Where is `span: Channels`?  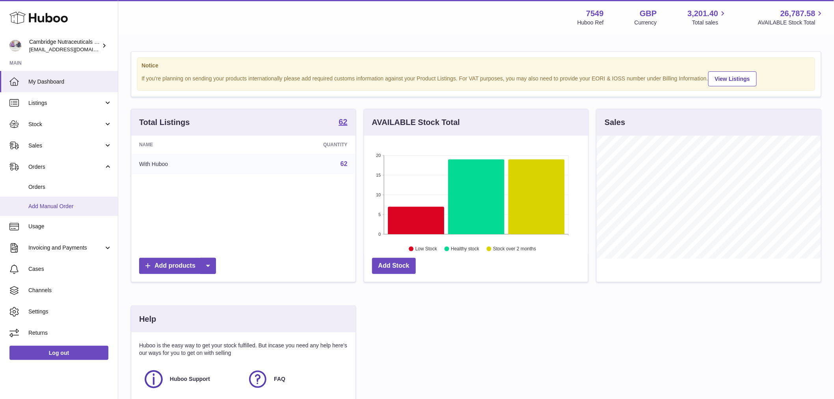
span: Channels is located at coordinates (70, 290).